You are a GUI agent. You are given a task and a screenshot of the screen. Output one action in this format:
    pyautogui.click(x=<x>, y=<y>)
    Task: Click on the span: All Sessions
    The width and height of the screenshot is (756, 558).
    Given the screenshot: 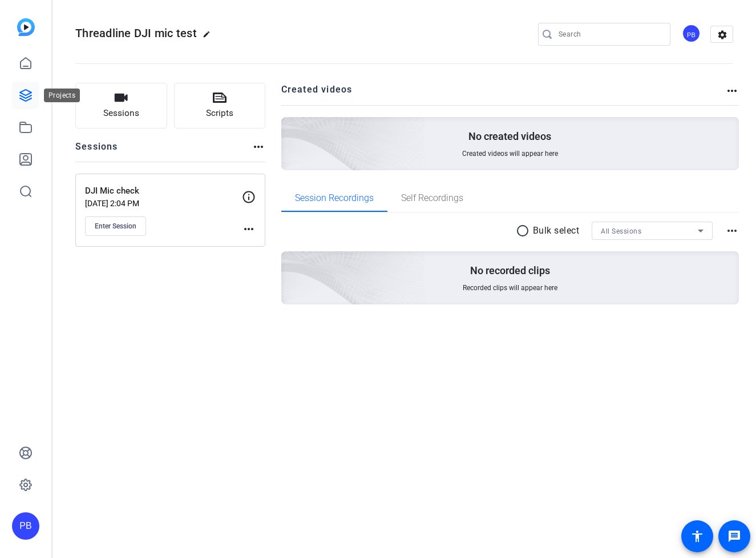 What is the action you would take?
    pyautogui.click(x=621, y=231)
    